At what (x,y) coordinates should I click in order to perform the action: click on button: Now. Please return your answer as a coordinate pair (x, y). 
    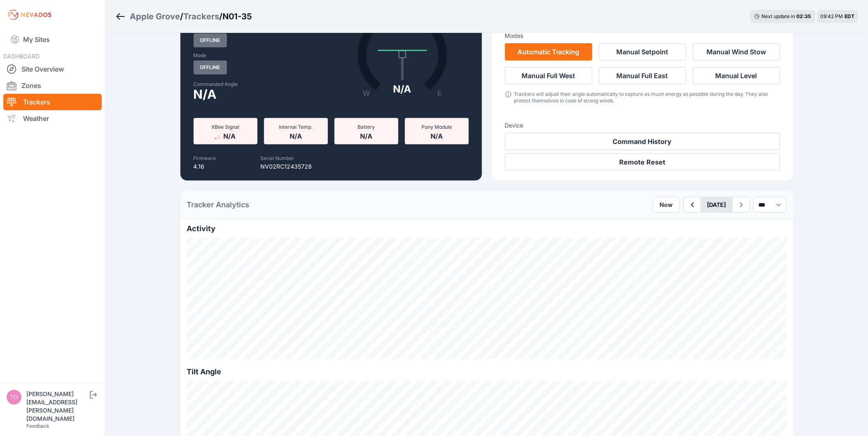
    Looking at the image, I should click on (667, 205).